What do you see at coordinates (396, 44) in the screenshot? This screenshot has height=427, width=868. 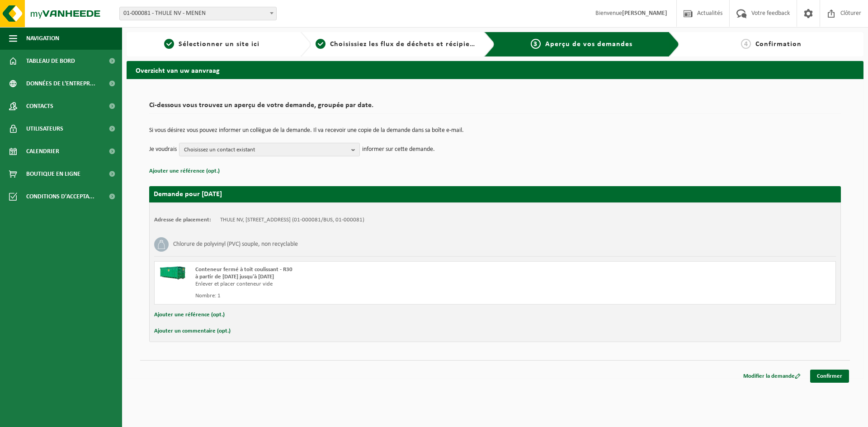 I see `a: 2Choisissiez les flux de déchets et récipients` at bounding box center [396, 44].